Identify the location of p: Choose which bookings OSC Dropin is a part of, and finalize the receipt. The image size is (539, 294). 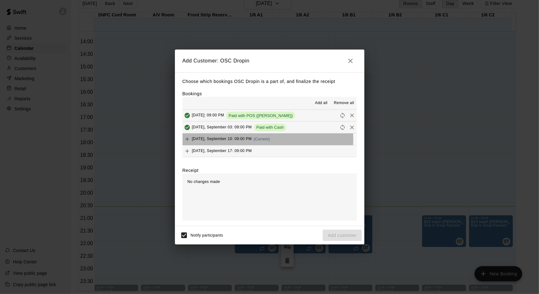
(270, 81).